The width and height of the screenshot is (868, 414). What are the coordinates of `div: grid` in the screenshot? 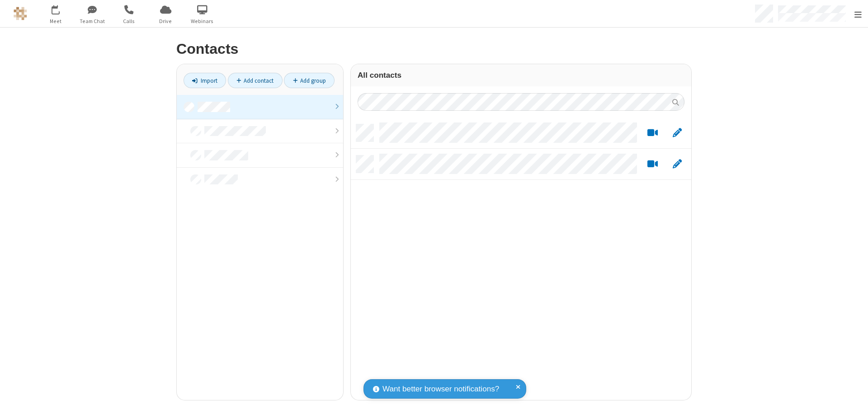 It's located at (521, 258).